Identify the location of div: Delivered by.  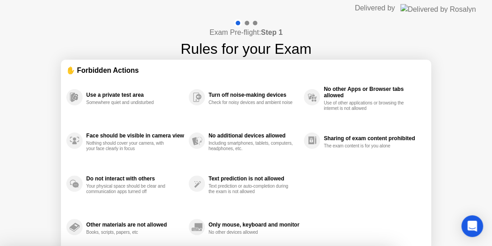
(375, 8).